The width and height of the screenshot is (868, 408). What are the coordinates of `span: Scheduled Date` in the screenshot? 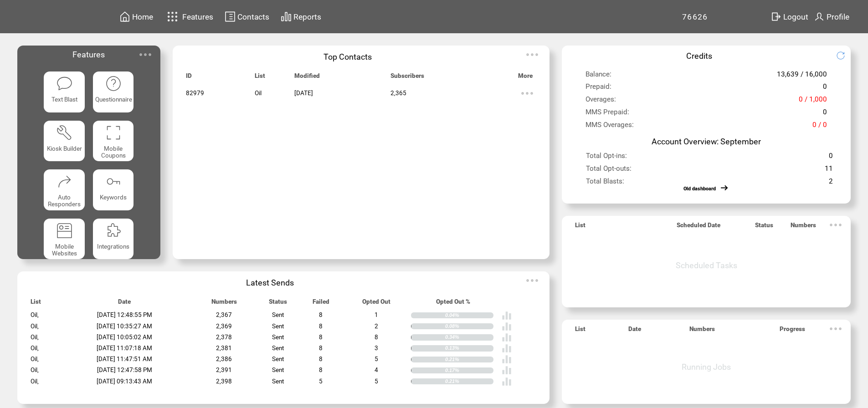 It's located at (698, 227).